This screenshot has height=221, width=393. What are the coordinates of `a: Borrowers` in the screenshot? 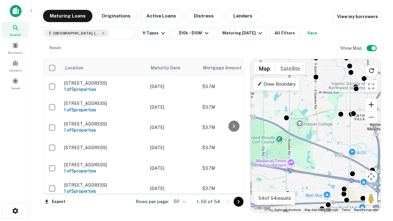 It's located at (15, 48).